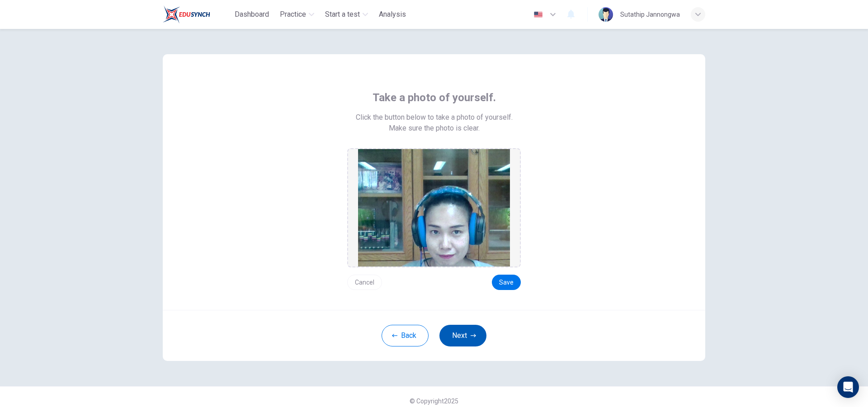 The height and width of the screenshot is (407, 868). What do you see at coordinates (342, 15) in the screenshot?
I see `span: Start a test` at bounding box center [342, 15].